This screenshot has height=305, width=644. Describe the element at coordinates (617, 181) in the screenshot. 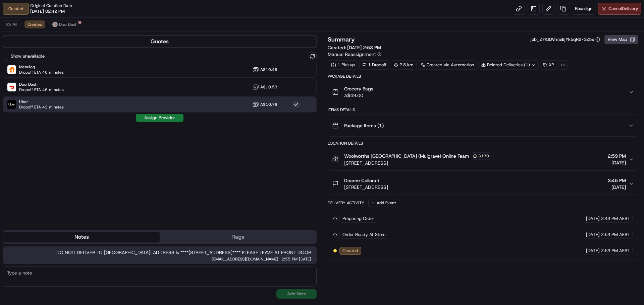

I see `span: 3:45 PM` at that location.